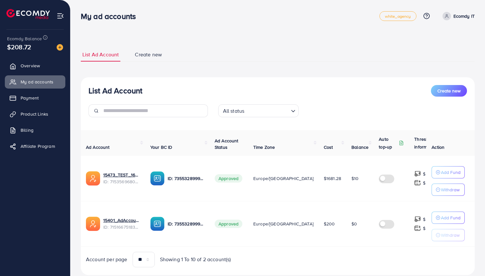 Image resolution: width=485 pixels, height=276 pixels. Describe the element at coordinates (122, 175) in the screenshot. I see `a: 15473_TEST_1665660913714` at that location.